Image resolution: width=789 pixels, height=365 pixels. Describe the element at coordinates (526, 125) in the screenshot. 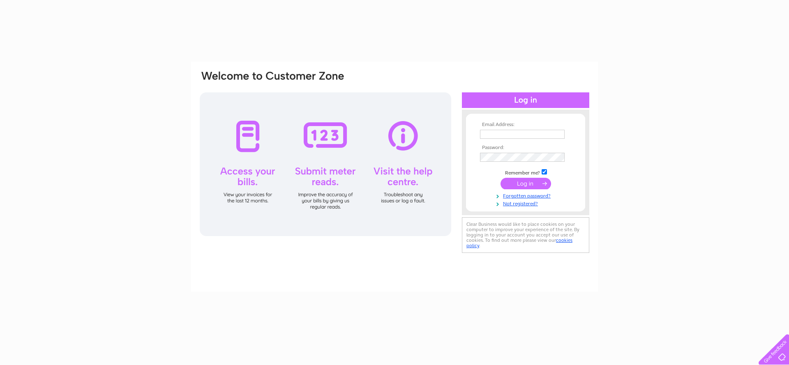

I see `th: Email Address:` at that location.